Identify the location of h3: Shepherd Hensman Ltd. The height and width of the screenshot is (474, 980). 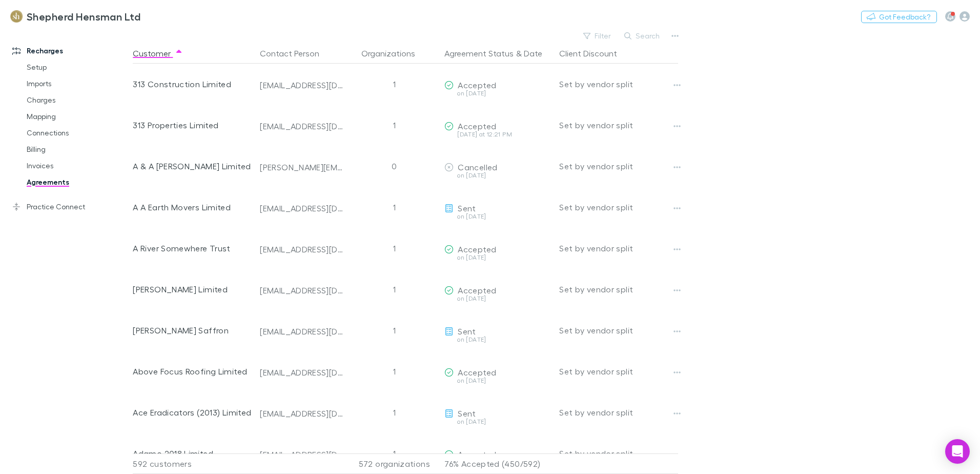
(83, 16).